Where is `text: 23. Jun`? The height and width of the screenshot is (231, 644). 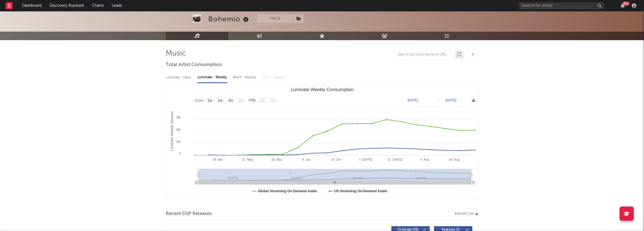
text: 23. Jun is located at coordinates (336, 159).